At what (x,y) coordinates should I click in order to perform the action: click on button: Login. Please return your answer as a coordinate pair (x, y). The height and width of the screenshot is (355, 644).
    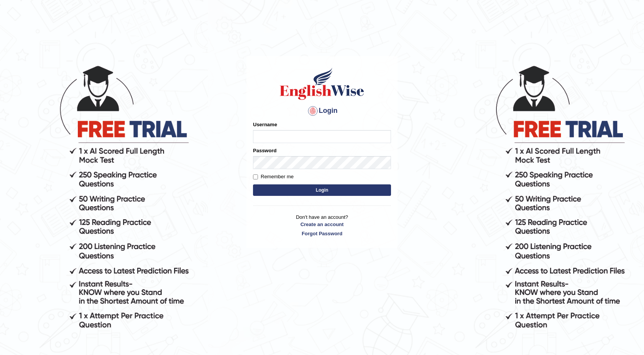
    Looking at the image, I should click on (322, 190).